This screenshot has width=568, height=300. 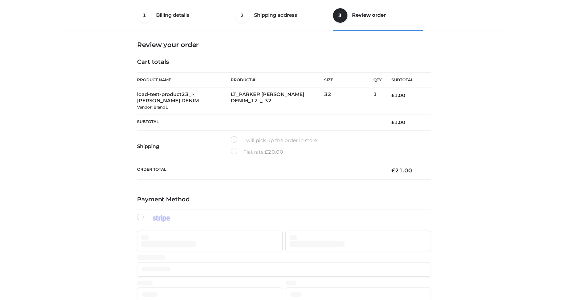 I want to click on label: I will pick up the order in store., so click(x=274, y=140).